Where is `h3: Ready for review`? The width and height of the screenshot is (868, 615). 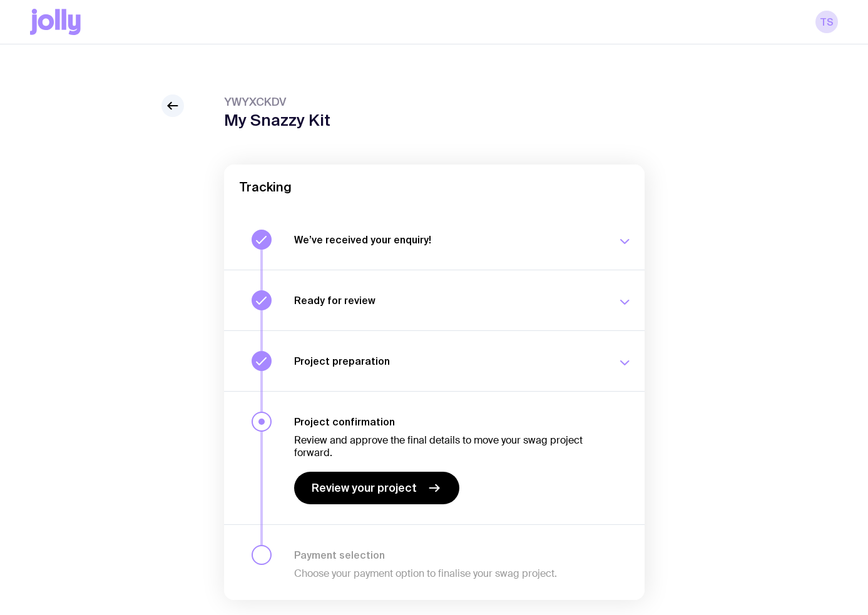
h3: Ready for review is located at coordinates (448, 300).